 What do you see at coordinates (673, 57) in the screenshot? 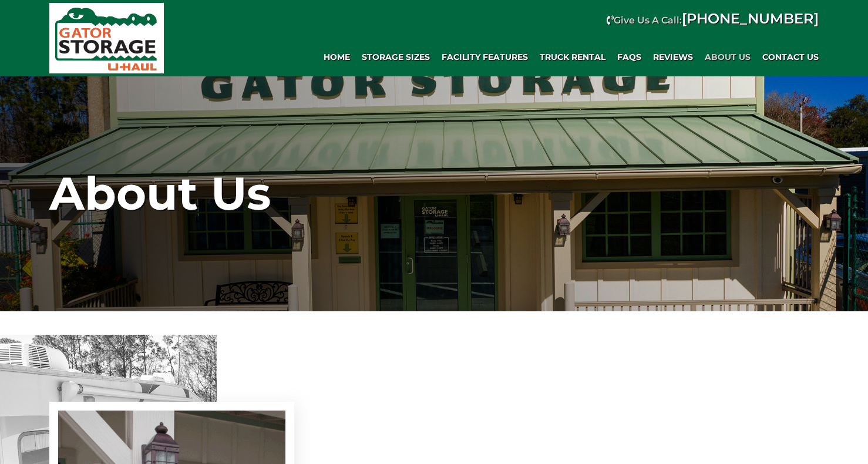
I see `a: REVIEWS` at bounding box center [673, 57].